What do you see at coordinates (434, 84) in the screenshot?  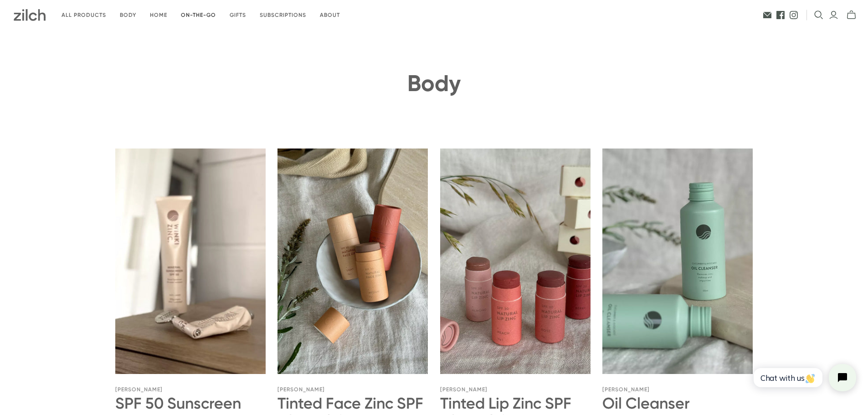 I see `h1: Body` at bounding box center [434, 84].